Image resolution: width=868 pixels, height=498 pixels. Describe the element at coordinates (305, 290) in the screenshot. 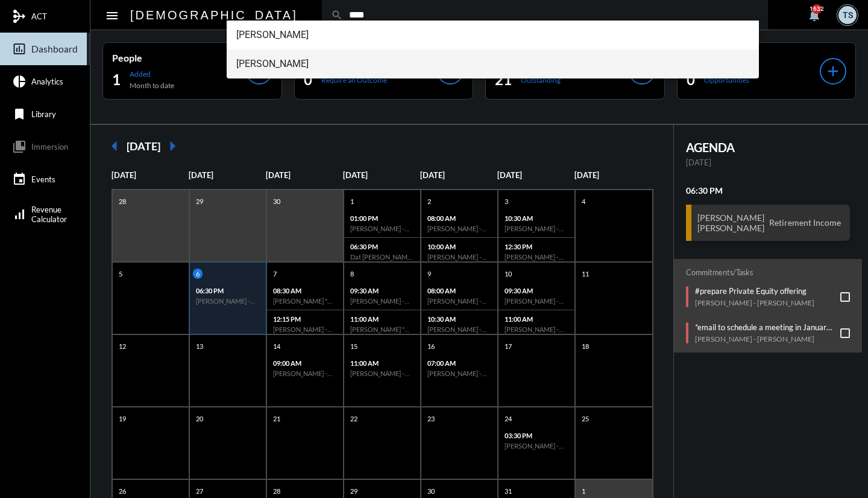

I see `p: 08:30 AM` at that location.